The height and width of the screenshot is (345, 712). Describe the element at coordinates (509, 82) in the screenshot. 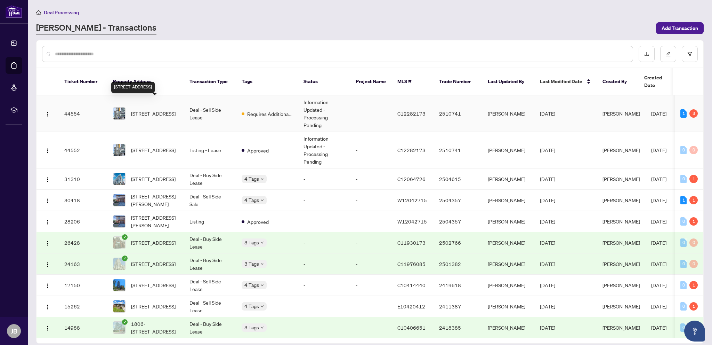

I see `th: Last Updated By` at that location.